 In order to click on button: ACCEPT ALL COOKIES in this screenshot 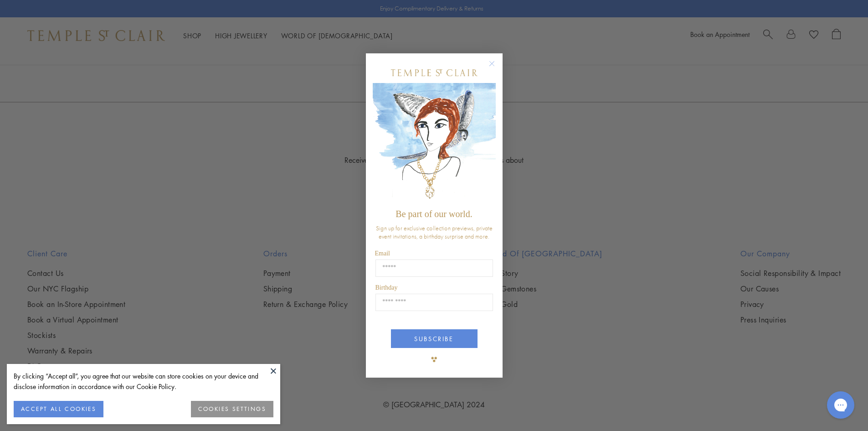, I will do `click(58, 409)`.